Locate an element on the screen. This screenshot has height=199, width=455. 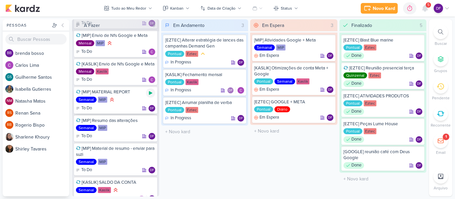
div: 1 is located at coordinates (446, 137).